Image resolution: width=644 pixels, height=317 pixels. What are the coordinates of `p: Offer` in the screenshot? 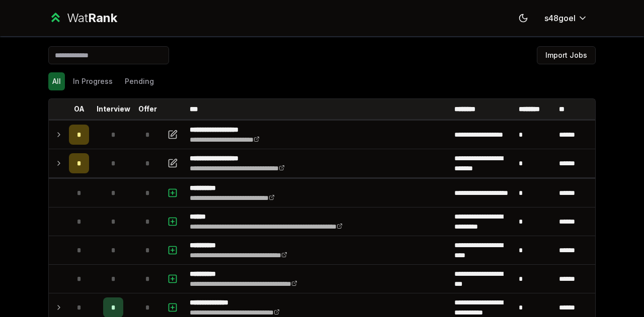 It's located at (147, 109).